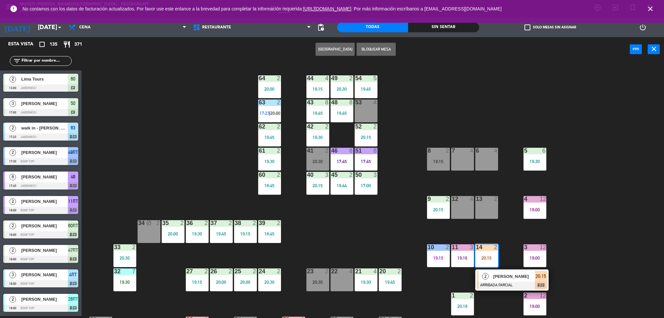 The height and width of the screenshot is (318, 664). What do you see at coordinates (60, 27) in the screenshot?
I see `i: arrow_drop_down` at bounding box center [60, 27].